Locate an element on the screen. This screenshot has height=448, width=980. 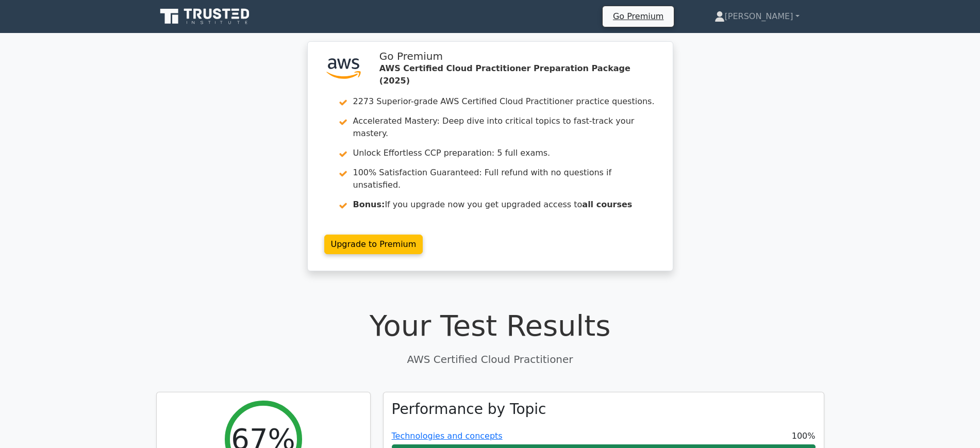
h1: Your Test Results is located at coordinates (490, 325).